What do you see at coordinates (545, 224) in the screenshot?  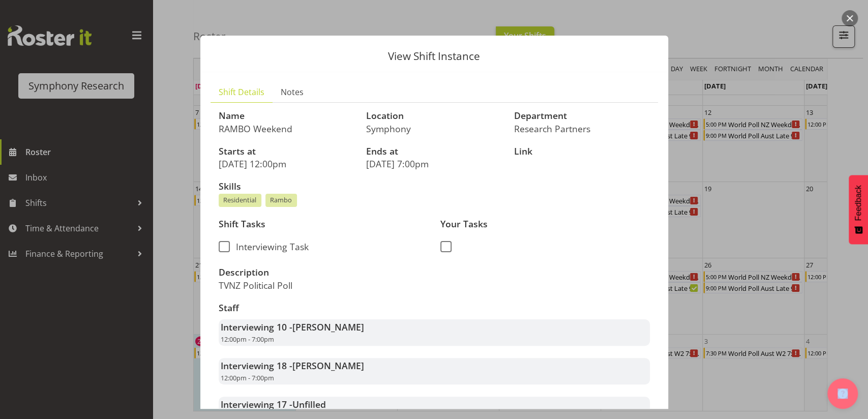 I see `h3: Your Tasks` at bounding box center [545, 224].